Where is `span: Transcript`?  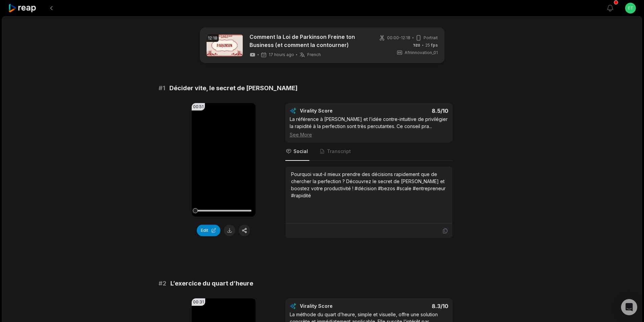
span: Transcript is located at coordinates (339, 151).